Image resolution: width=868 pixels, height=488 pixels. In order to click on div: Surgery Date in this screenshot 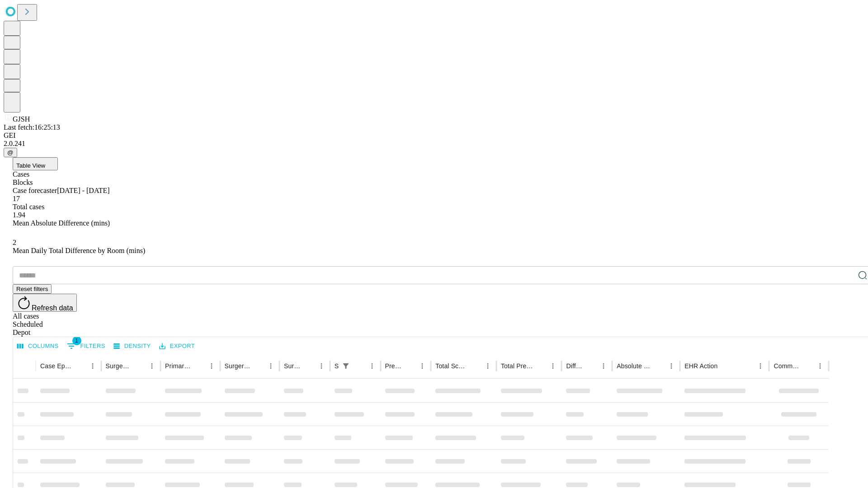, I will do `click(292, 367)`.